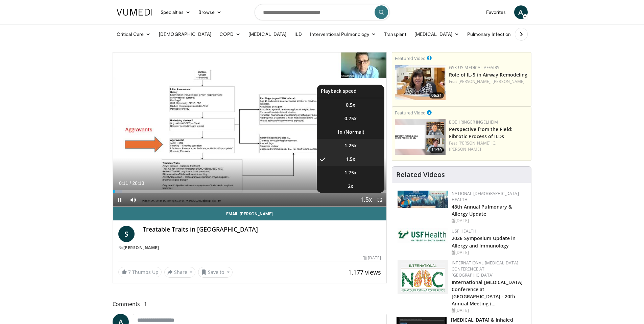  I want to click on span: 28:13, so click(138, 183).